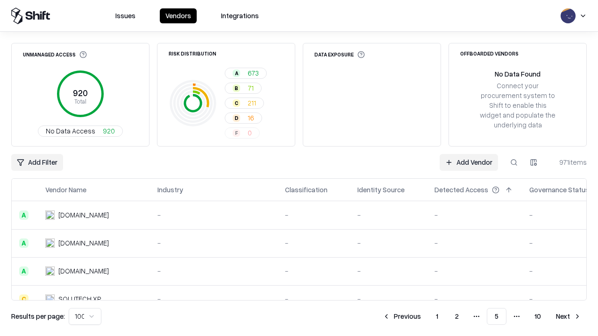  Describe the element at coordinates (461, 190) in the screenshot. I see `div: Detected Access` at that location.